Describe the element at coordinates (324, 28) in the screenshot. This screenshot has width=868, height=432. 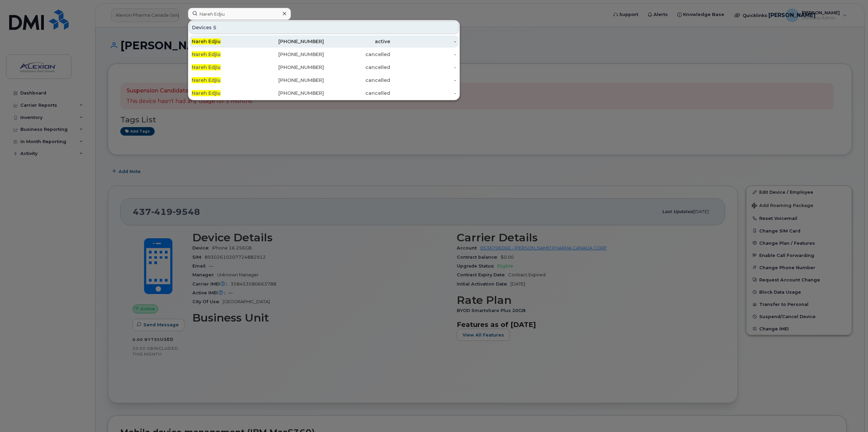
I see `div: Devices` at that location.